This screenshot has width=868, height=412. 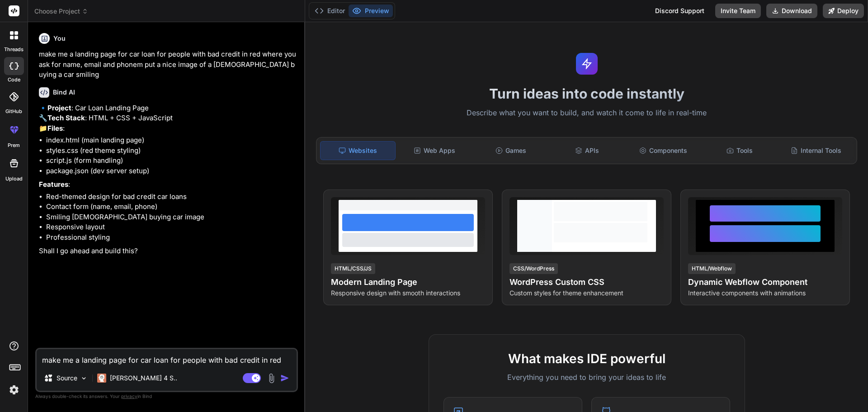 I want to click on h4: WordPress Custom CSS, so click(x=586, y=282).